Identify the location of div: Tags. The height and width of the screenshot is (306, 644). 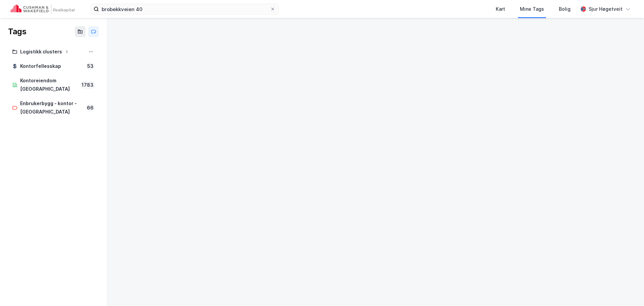
(17, 32).